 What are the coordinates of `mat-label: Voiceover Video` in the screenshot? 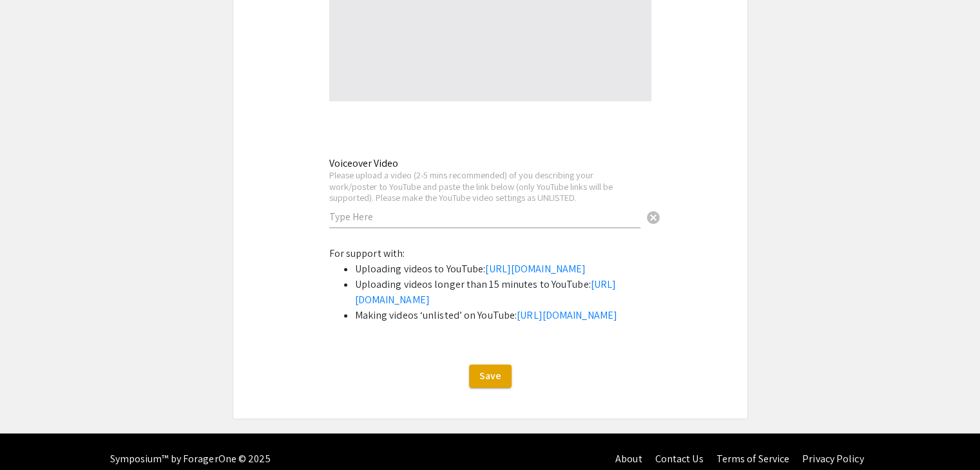 It's located at (364, 163).